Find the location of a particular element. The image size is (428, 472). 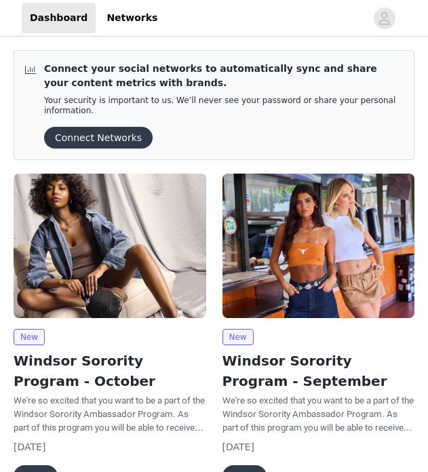

a: Networks is located at coordinates (132, 18).